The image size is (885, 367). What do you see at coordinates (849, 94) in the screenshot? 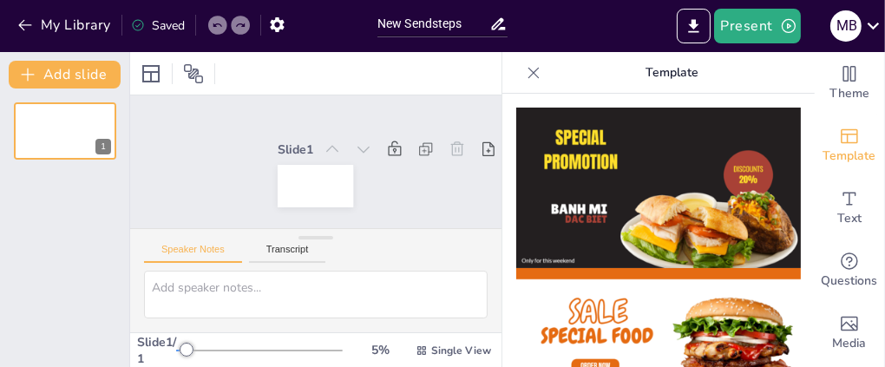
I see `span: Theme` at bounding box center [849, 94].